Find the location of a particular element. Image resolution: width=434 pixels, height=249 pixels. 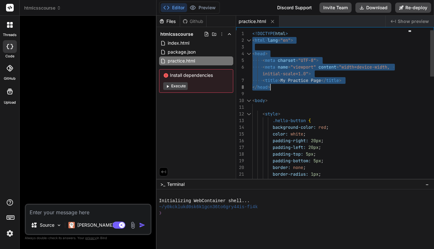

span: "UTF-8" is located at coordinates (307, 60).